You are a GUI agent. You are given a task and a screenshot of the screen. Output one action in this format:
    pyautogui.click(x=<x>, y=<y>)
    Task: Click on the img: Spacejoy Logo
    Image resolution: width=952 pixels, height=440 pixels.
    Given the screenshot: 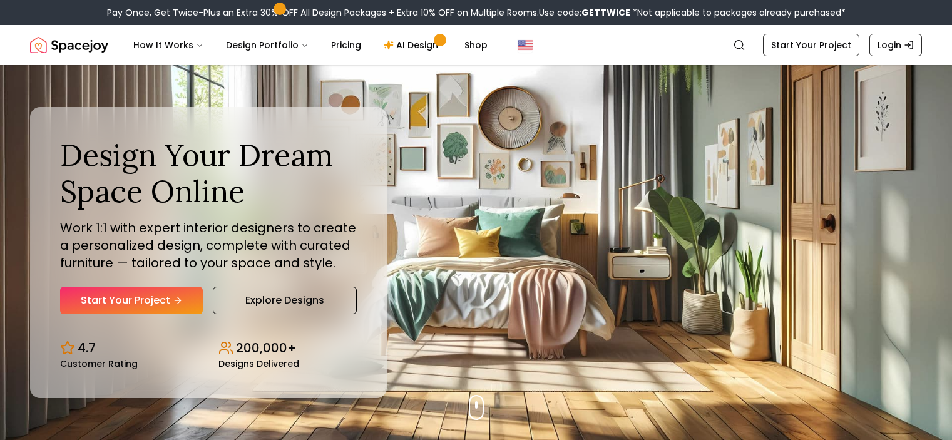 What is the action you would take?
    pyautogui.click(x=69, y=45)
    